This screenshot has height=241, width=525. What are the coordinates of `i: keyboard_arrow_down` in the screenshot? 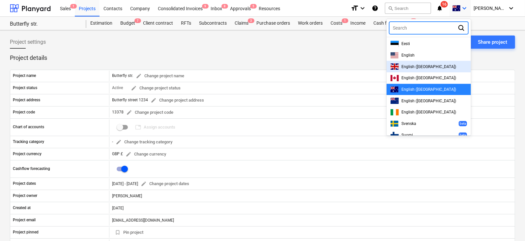 It's located at (511, 8).